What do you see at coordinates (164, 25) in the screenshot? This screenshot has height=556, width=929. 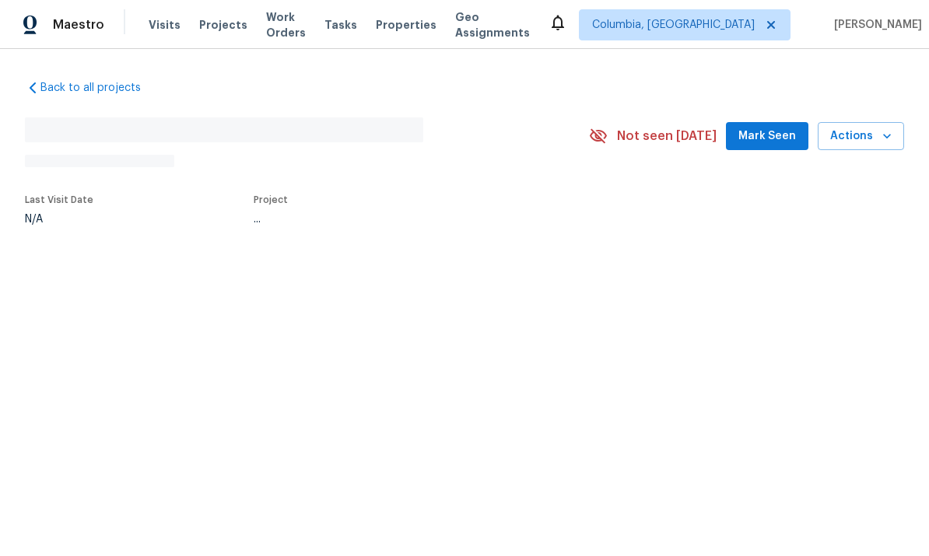 I see `span: Visits` at bounding box center [164, 25].